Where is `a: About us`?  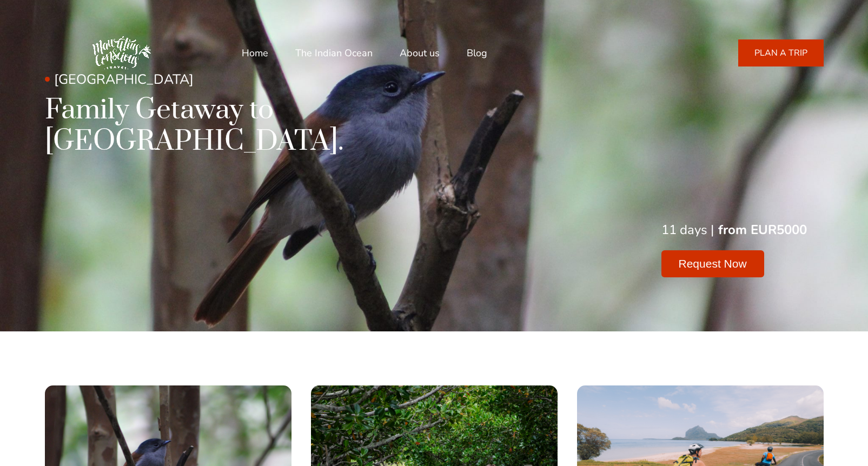
a: About us is located at coordinates (419, 53).